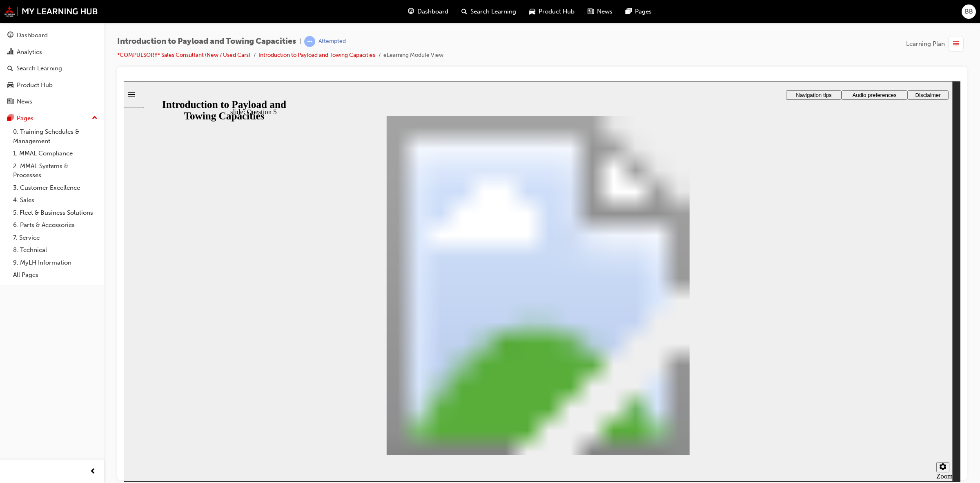 The width and height of the screenshot is (980, 483). What do you see at coordinates (55, 153) in the screenshot?
I see `a: 1. MMAL Compliance` at bounding box center [55, 153].